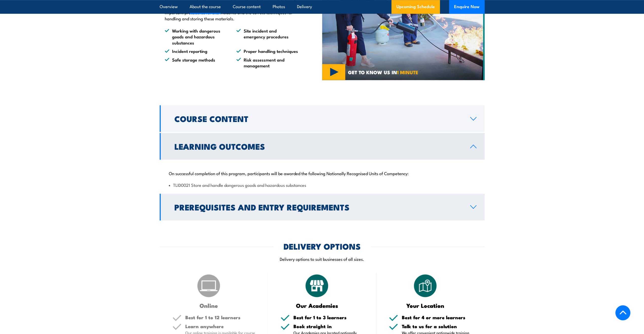 Image resolution: width=644 pixels, height=334 pixels. Describe the element at coordinates (209, 305) in the screenshot. I see `h3: Online` at that location.